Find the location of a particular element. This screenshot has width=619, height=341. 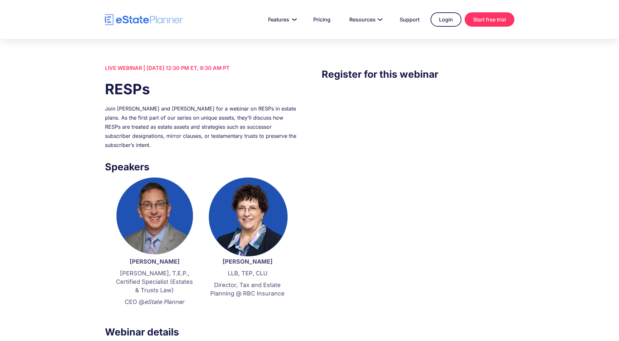

p: Director, Tax and Estate Planning @ RBC Insurance is located at coordinates (248, 289).